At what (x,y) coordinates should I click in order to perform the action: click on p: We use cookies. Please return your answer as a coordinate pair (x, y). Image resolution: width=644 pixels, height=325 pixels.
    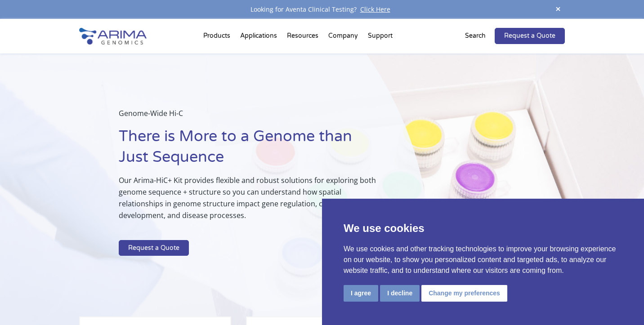
    Looking at the image, I should click on (483, 228).